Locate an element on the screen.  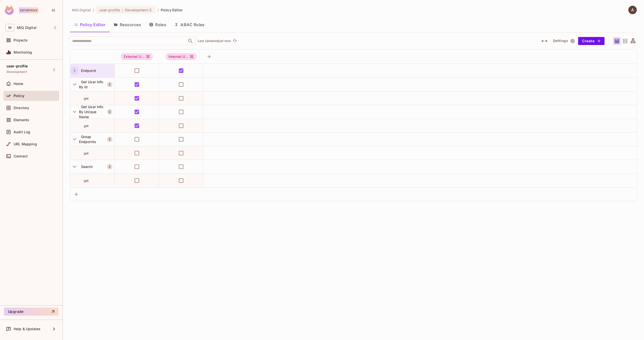
span: M is located at coordinates (10, 28).